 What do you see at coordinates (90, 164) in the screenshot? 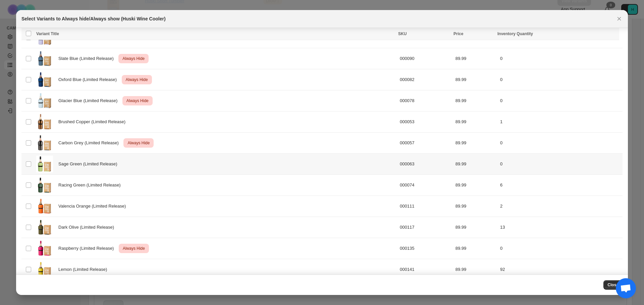
I see `span: Sage Green (Limited Release)` at bounding box center [90, 164].